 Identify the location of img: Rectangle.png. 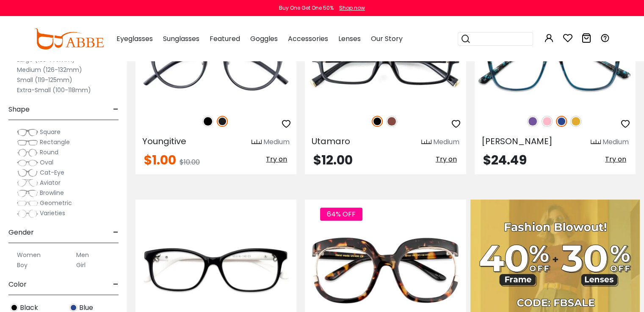
(28, 143).